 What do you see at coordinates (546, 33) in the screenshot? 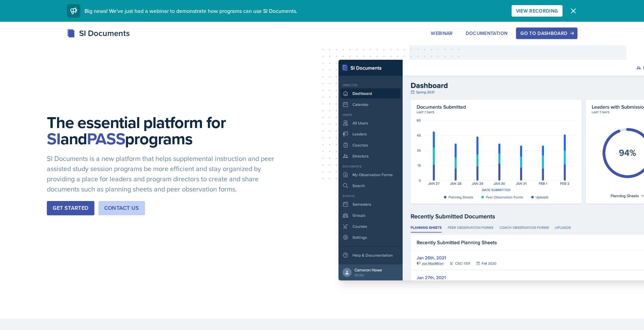
I see `div: Go to Dashboard` at bounding box center [546, 33].